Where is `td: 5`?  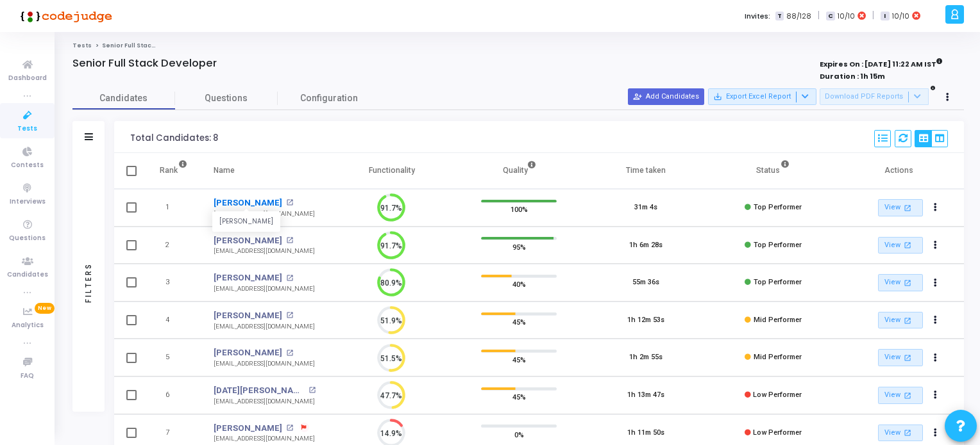 td: 5 is located at coordinates (173, 358).